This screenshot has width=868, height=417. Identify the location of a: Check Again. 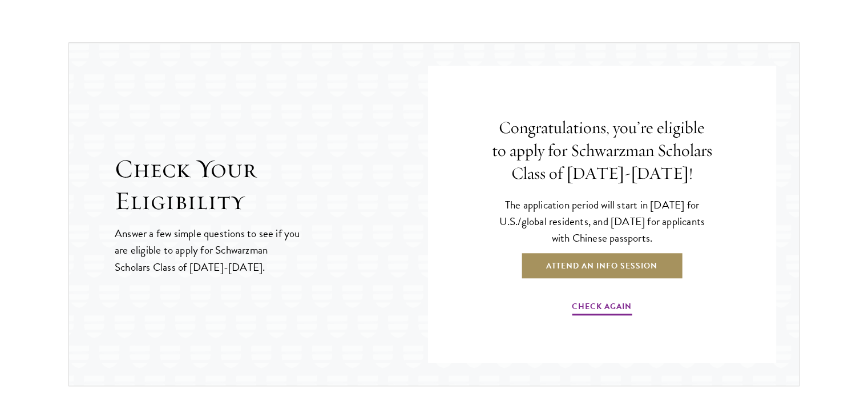
(601, 308).